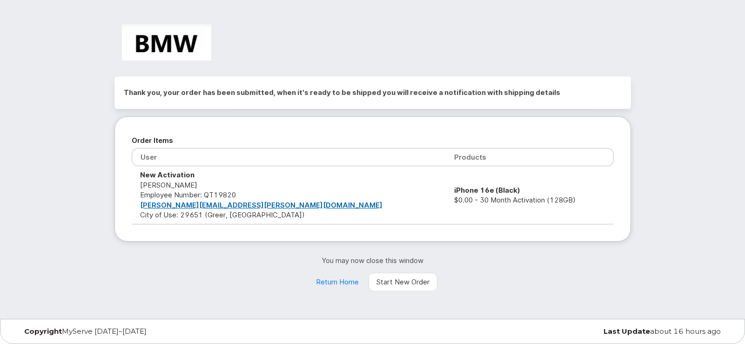  I want to click on p: You may now close this window, so click(373, 260).